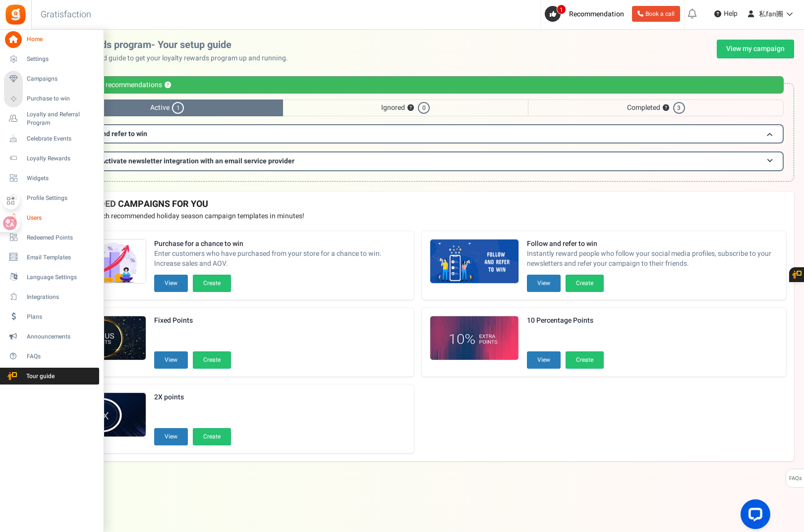 This screenshot has width=804, height=532. Describe the element at coordinates (51, 178) in the screenshot. I see `a: Widgets` at that location.